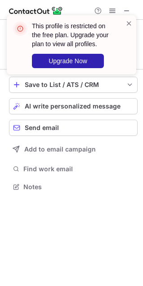 The width and height of the screenshot is (143, 286). I want to click on span: Send email, so click(42, 128).